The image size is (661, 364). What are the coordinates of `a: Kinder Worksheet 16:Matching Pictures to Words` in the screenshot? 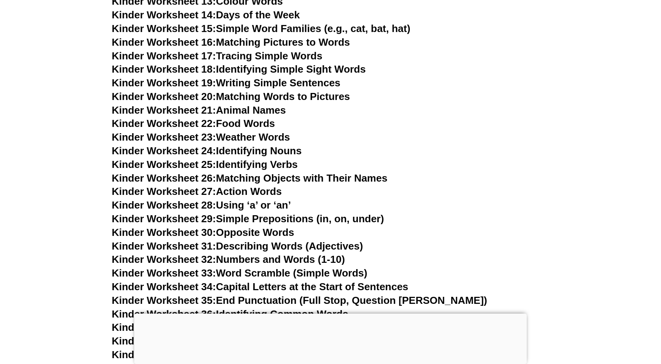 It's located at (231, 42).